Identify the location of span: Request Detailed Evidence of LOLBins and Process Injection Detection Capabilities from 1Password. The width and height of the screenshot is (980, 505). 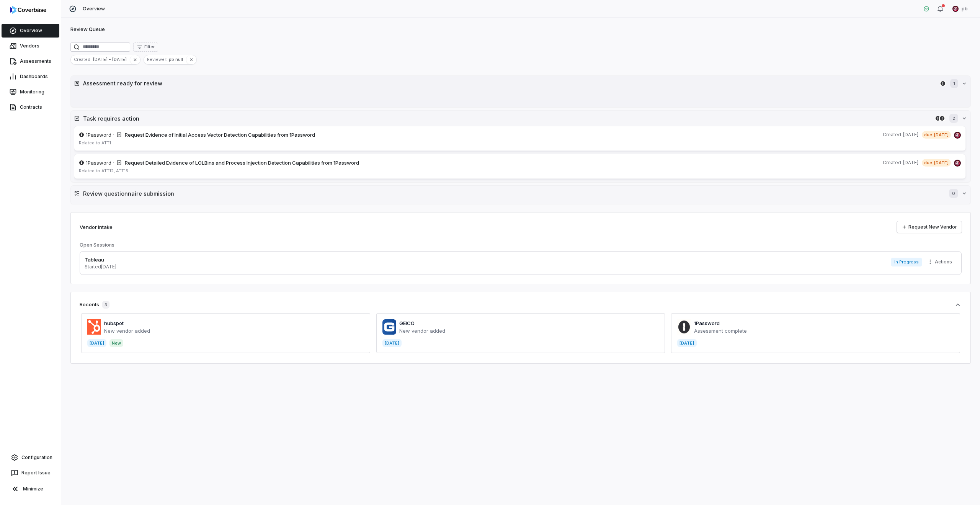
(242, 163).